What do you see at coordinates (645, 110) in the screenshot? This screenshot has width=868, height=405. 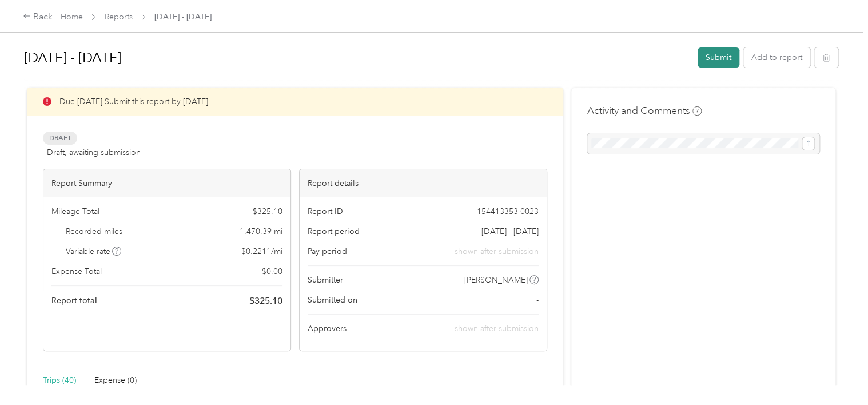 I see `h4: Activity and Comments` at bounding box center [645, 110].